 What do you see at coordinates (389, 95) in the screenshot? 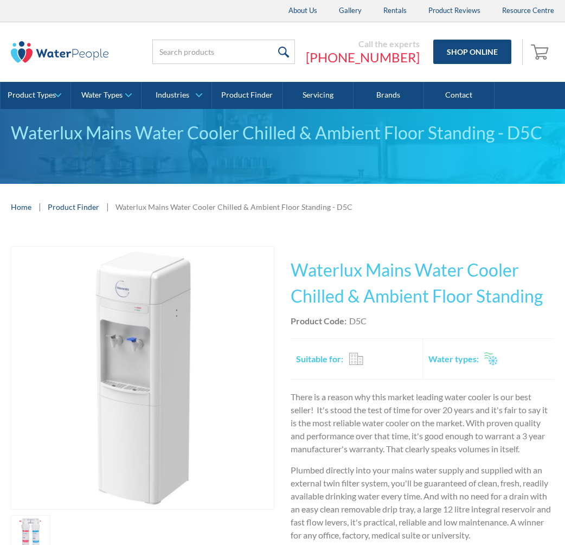
I see `a: Brands` at bounding box center [389, 95].